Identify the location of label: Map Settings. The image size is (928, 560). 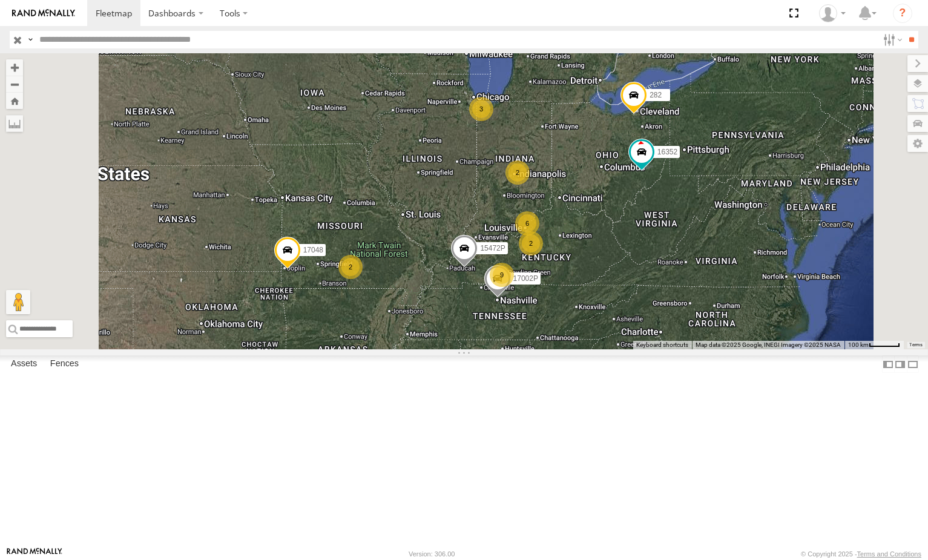
(918, 143).